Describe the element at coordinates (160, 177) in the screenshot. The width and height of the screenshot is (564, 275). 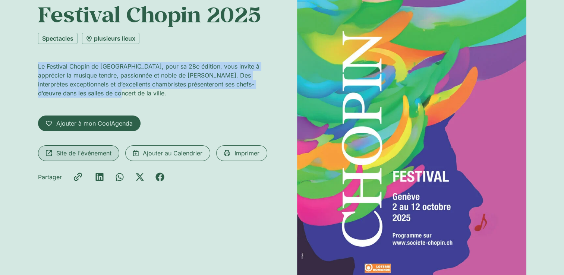
I see `div: Partager sur facebook` at that location.